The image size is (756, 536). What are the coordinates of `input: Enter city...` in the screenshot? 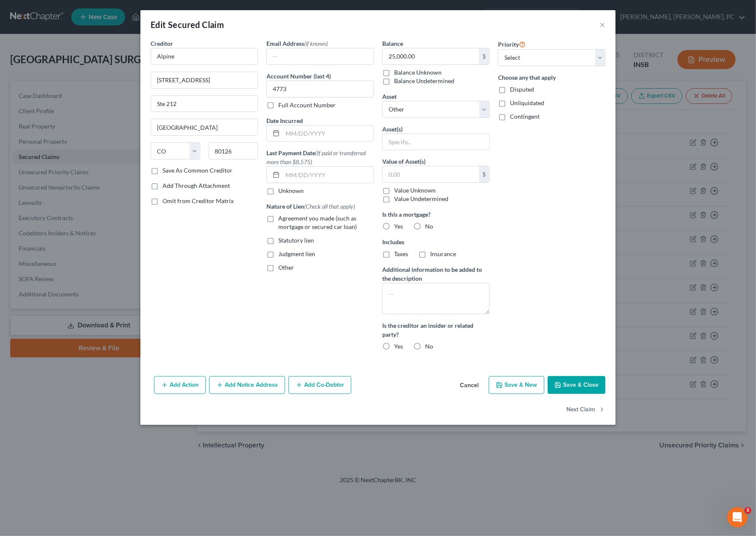 It's located at (204, 127).